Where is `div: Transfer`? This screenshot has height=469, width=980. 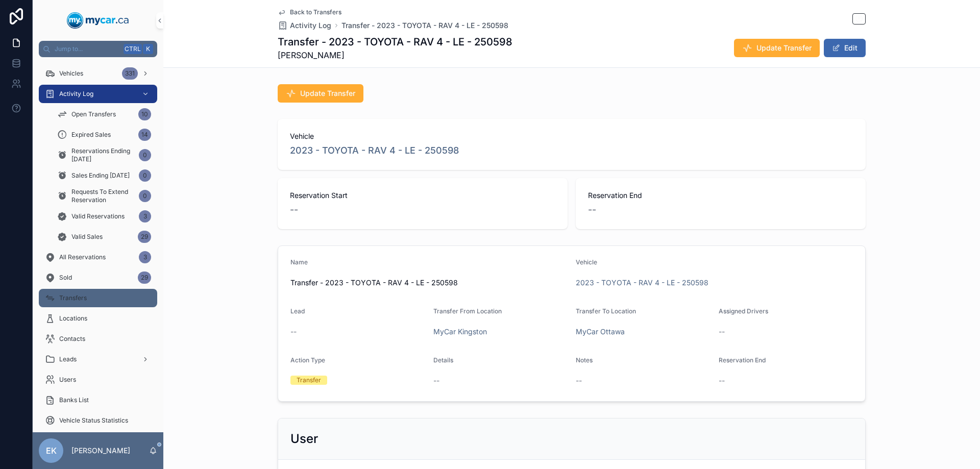 div: Transfer is located at coordinates (309, 380).